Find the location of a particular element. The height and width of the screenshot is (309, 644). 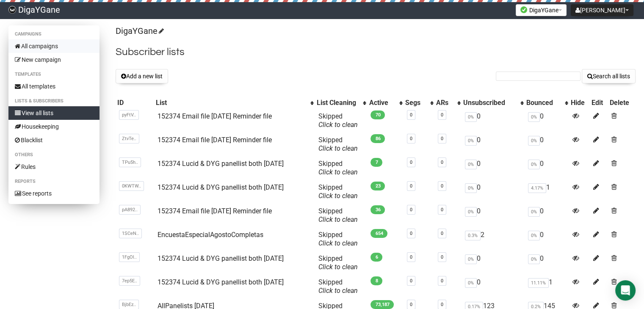

th: Delete: No sort applied, sorting is disabled is located at coordinates (622, 103).